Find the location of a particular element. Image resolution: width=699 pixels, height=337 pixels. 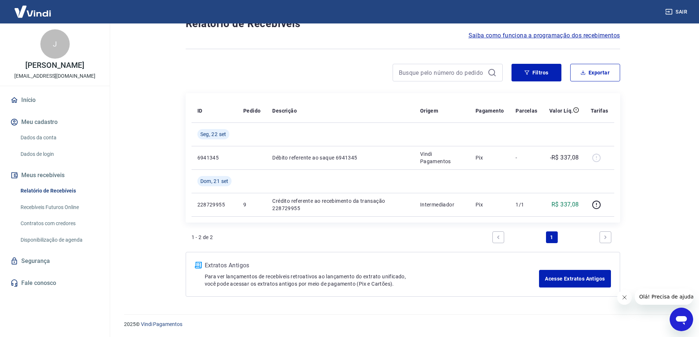

span: Saiba como funciona a programação dos recebimentos is located at coordinates (544, 36).